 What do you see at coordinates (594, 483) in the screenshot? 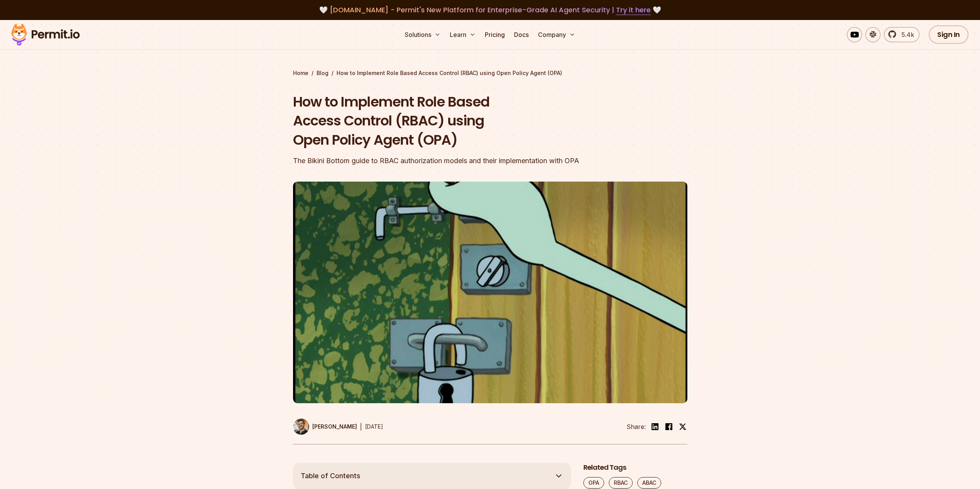
I see `a: OPA` at bounding box center [594, 483].